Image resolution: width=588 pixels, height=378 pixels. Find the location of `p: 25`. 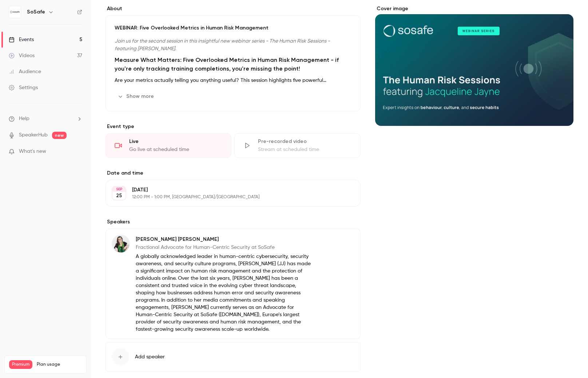

p: 25 is located at coordinates (119, 196).